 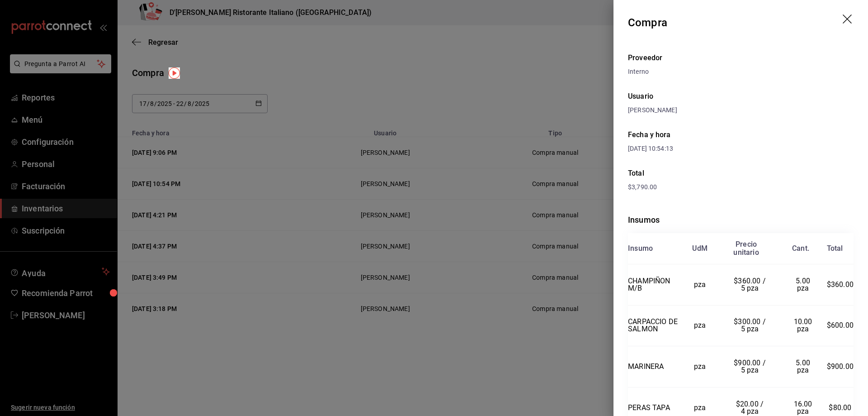 What do you see at coordinates (740, 219) in the screenshot?
I see `div: Insumos` at bounding box center [740, 219].